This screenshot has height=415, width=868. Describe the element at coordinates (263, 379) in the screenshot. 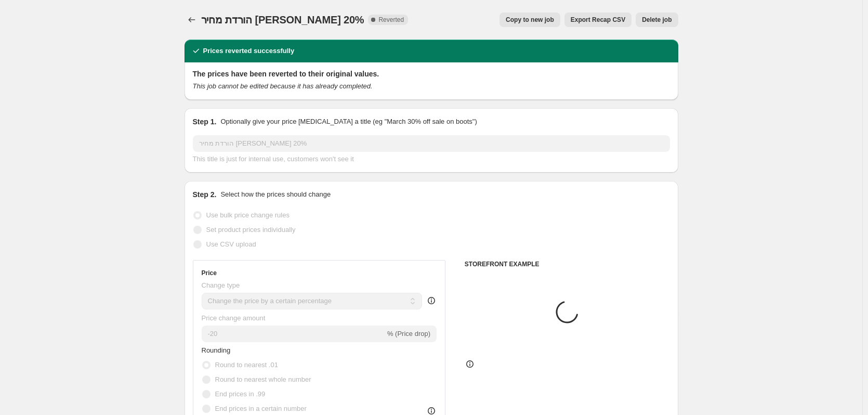

I see `span: Round to nearest whole number` at that location.